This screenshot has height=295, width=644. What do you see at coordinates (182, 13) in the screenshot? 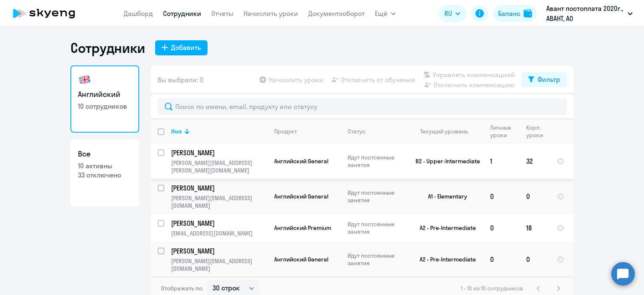
I see `a: Сотрудники` at bounding box center [182, 13].